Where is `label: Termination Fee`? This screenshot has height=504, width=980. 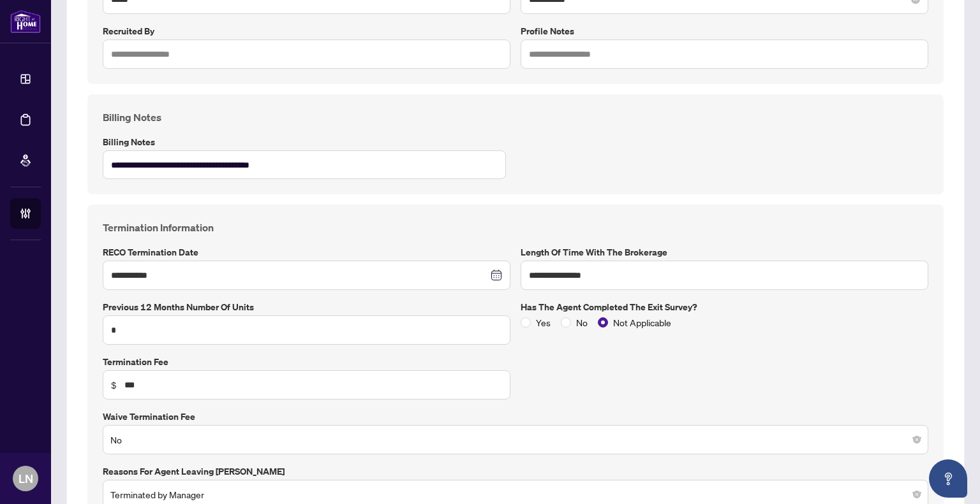
label: Termination Fee is located at coordinates (306, 362).